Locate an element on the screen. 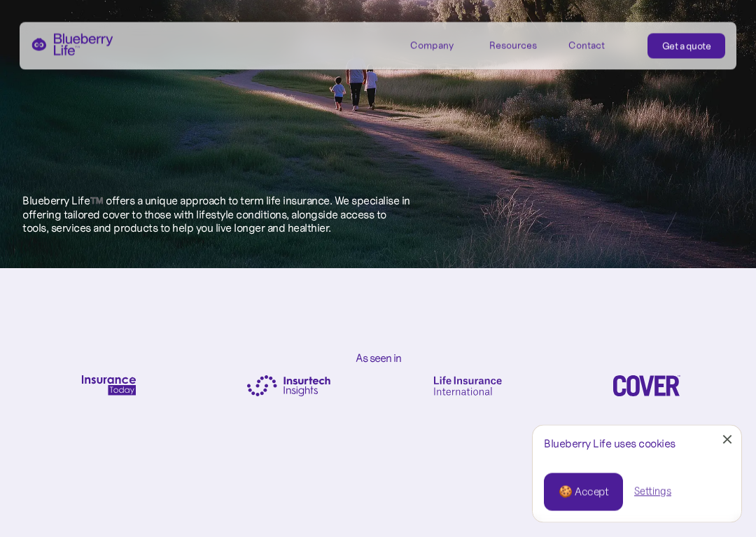 The image size is (756, 537). div: Blueberry Life uses cookies is located at coordinates (637, 443).